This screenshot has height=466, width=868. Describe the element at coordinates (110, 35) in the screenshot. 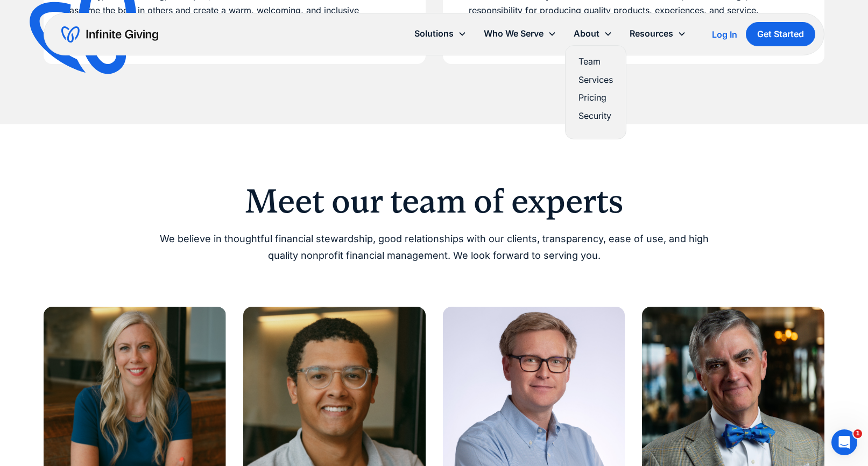

I see `a: home` at that location.